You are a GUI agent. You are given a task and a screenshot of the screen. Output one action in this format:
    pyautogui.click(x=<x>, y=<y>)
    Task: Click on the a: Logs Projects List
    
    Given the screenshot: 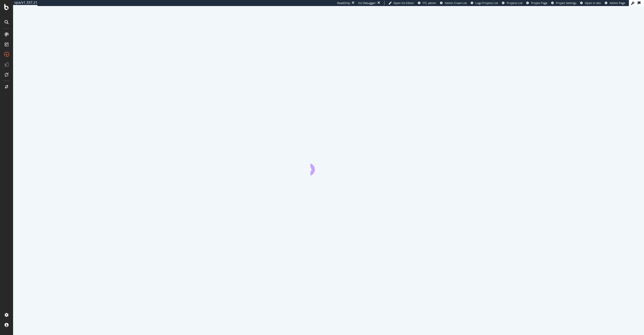 What is the action you would take?
    pyautogui.click(x=484, y=3)
    